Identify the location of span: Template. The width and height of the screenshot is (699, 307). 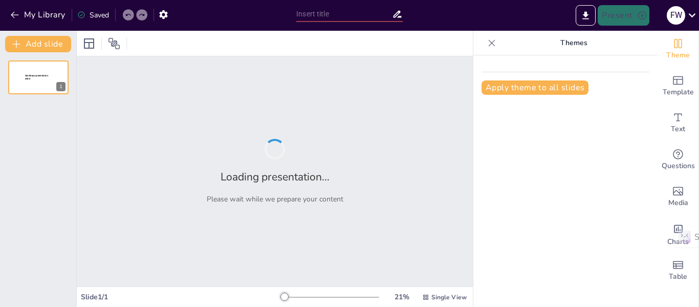
(678, 92).